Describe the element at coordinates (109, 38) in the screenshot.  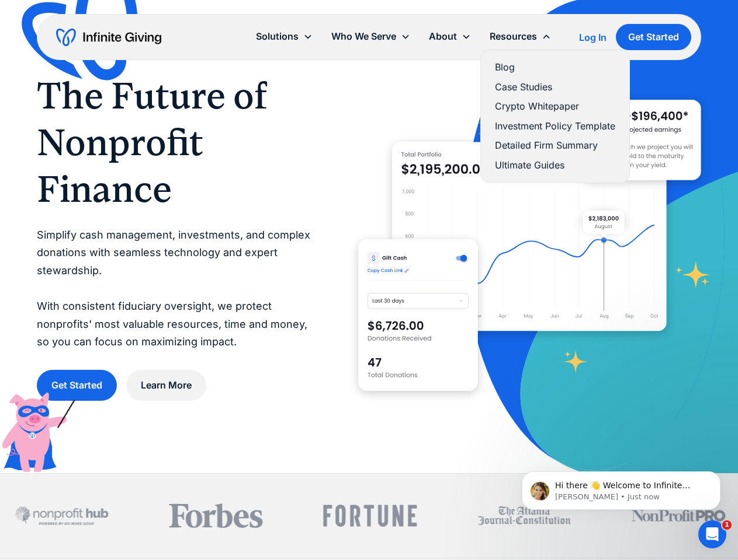
I see `a: home` at that location.